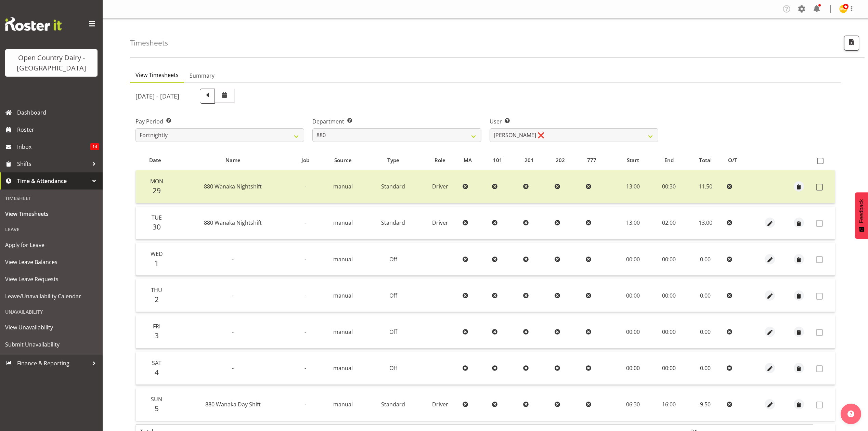 This screenshot has height=431, width=868. Describe the element at coordinates (862, 211) in the screenshot. I see `span: Feedback` at that location.